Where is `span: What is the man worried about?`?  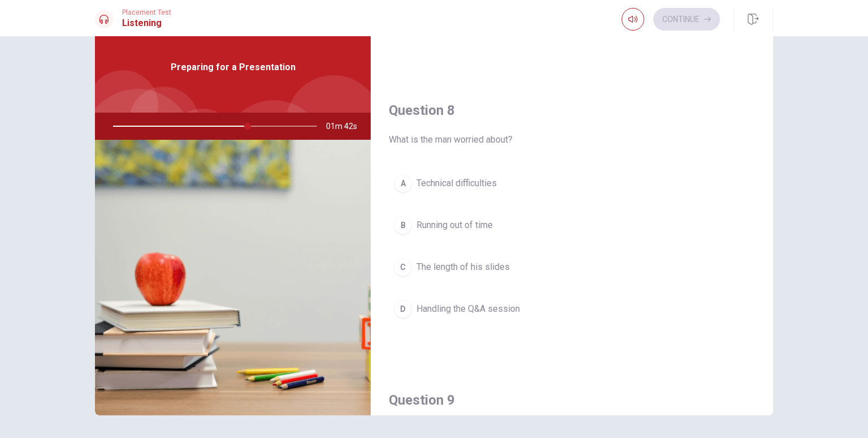 span: What is the man worried about? is located at coordinates (572, 140).